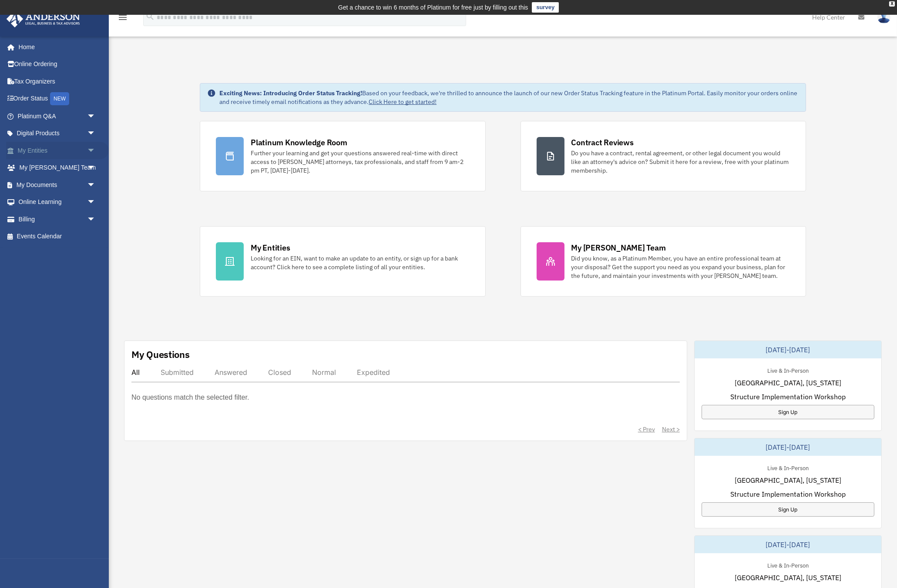  What do you see at coordinates (135, 373) in the screenshot?
I see `div: All` at bounding box center [135, 373].